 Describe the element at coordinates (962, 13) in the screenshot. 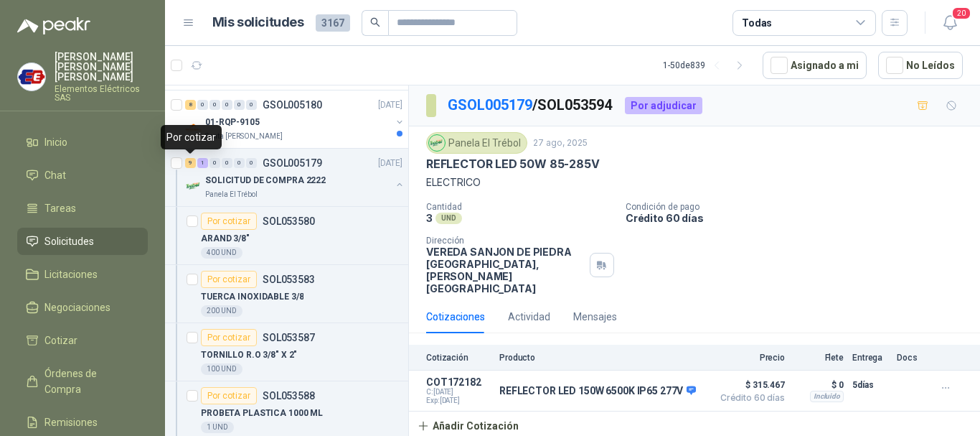

I see `span: 20` at that location.